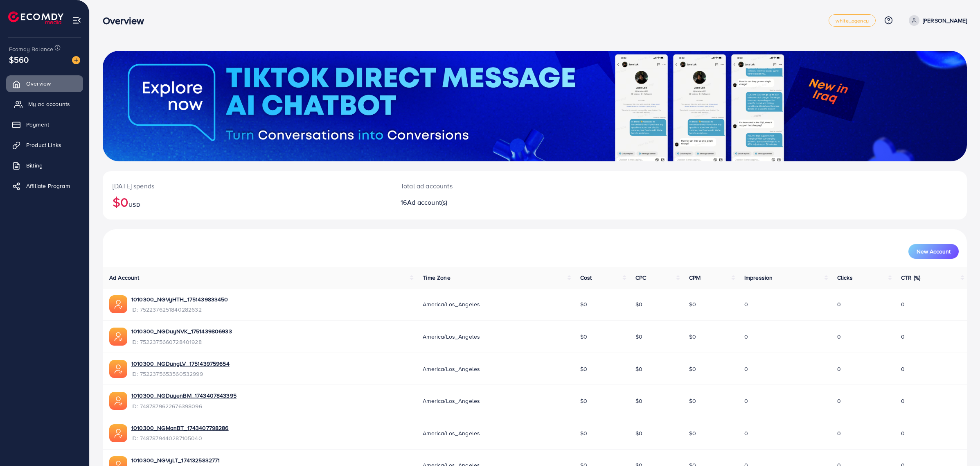  I want to click on span: Product Links, so click(44, 145).